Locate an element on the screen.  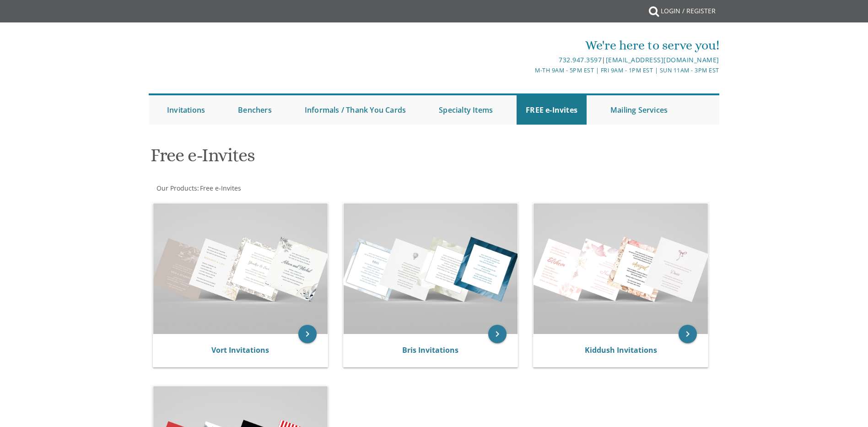
div: M-Th 9am - 5pm EST | Fri 9am - 1pm EST | Sun 11am - 3pm EST is located at coordinates (529, 70).